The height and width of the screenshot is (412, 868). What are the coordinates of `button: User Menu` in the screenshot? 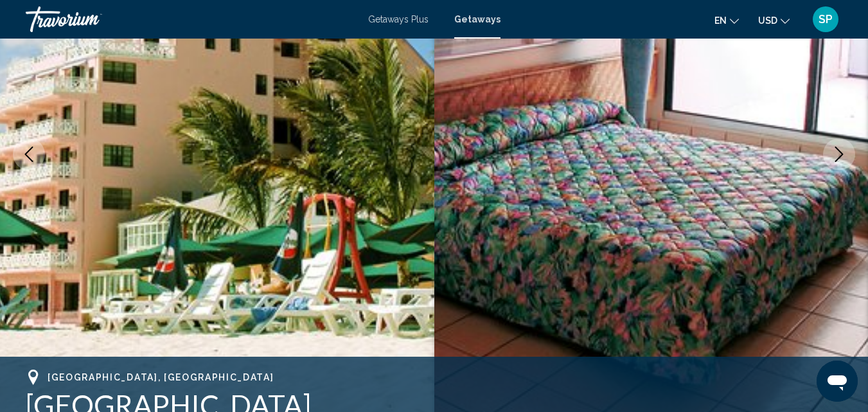 It's located at (826, 19).